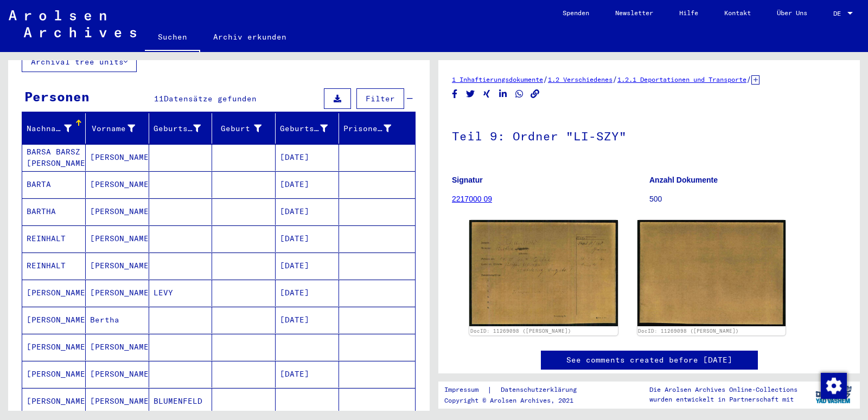  Describe the element at coordinates (723, 399) in the screenshot. I see `p: wurden entwickelt in Partnerschaft mit` at that location.